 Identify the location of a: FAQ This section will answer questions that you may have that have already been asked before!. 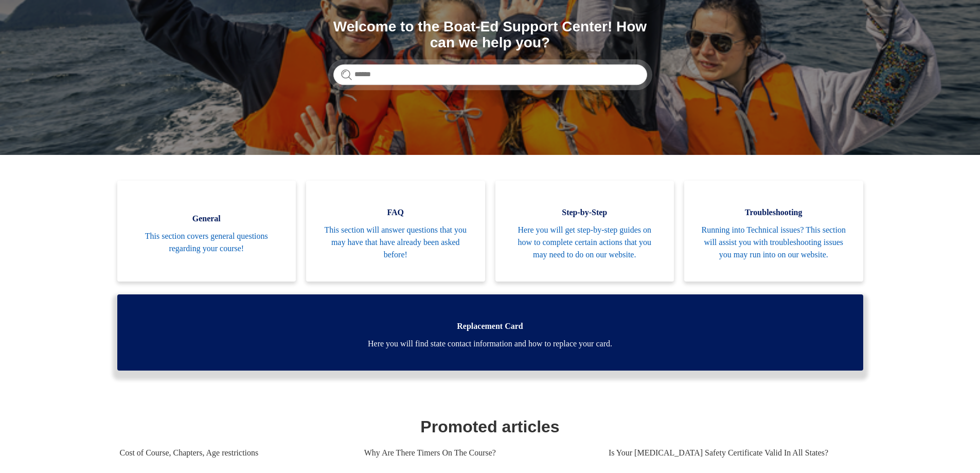
(396, 231).